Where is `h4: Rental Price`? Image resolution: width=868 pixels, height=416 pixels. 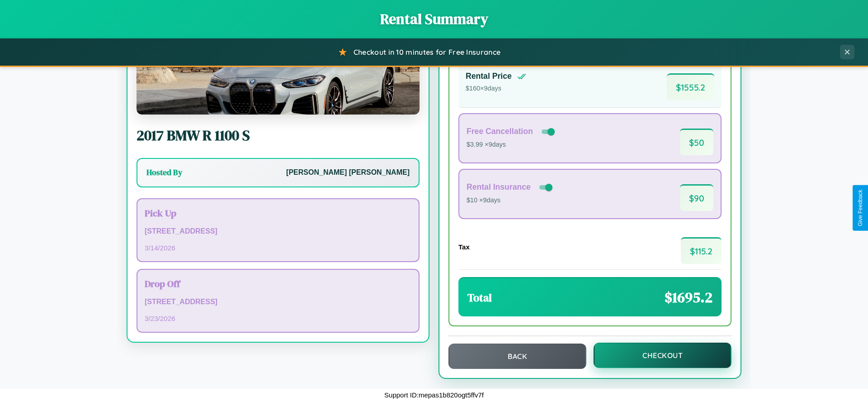
h4: Rental Price is located at coordinates (489, 76).